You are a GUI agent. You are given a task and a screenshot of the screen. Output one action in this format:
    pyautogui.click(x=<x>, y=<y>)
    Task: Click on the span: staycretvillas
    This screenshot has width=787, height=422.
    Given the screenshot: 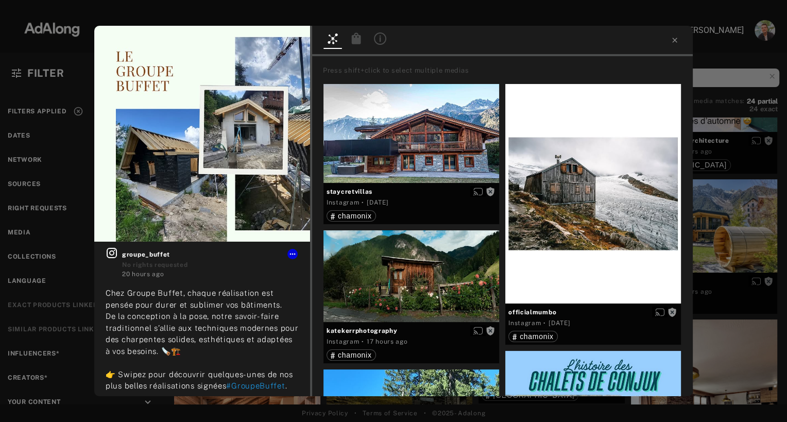 What is the action you would take?
    pyautogui.click(x=411, y=192)
    